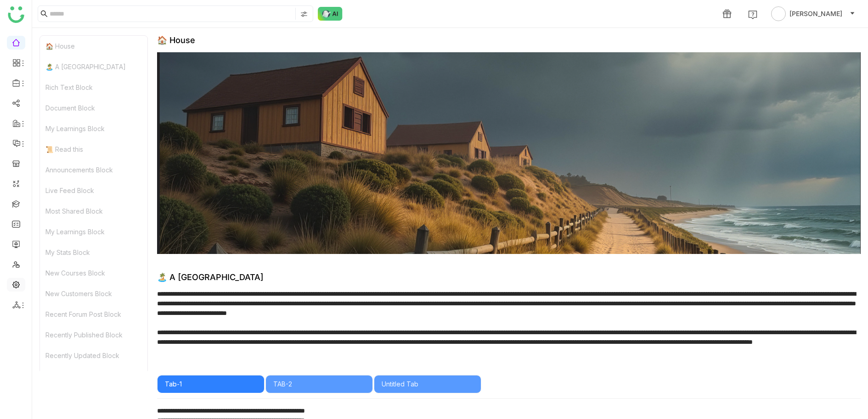 The width and height of the screenshot is (868, 419). Describe the element at coordinates (94, 170) in the screenshot. I see `div: Announcements Block` at that location.